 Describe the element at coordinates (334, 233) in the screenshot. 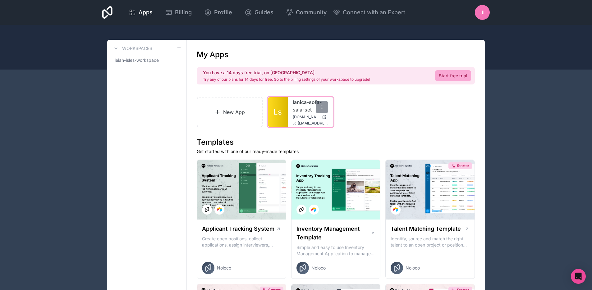

I see `h1: Inventory Management Template` at that location.